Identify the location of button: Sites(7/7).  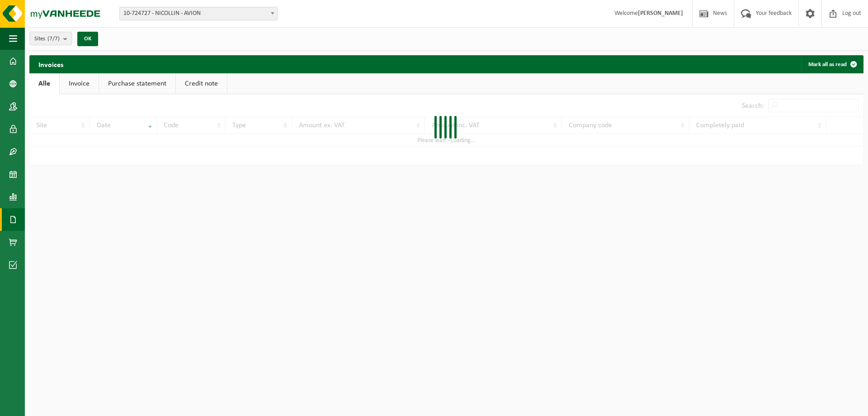
(50, 39).